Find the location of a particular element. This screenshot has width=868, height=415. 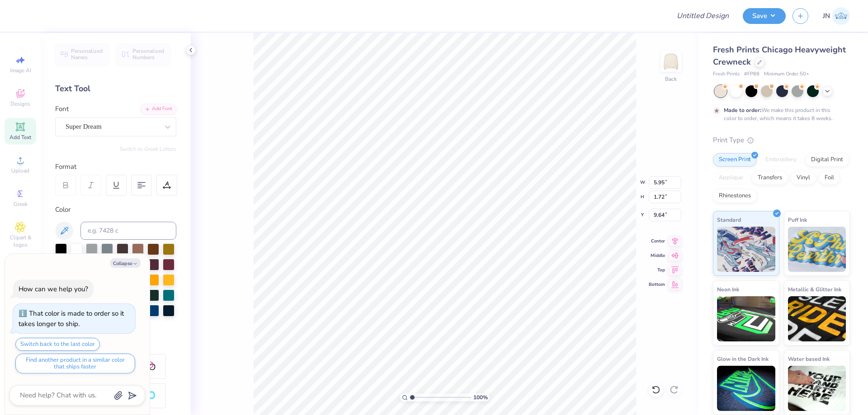

img: Neon Ink is located at coordinates (746, 319).